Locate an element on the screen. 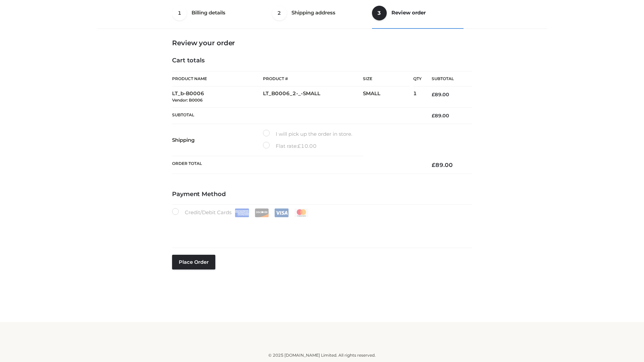 The image size is (644, 362). th: Product Name is located at coordinates (218, 79).